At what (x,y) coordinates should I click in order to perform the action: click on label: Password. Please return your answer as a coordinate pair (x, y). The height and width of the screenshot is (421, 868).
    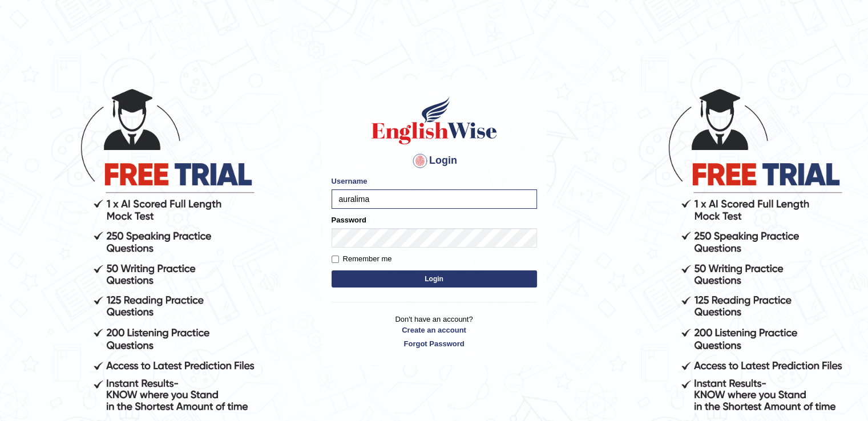
    Looking at the image, I should click on (348, 219).